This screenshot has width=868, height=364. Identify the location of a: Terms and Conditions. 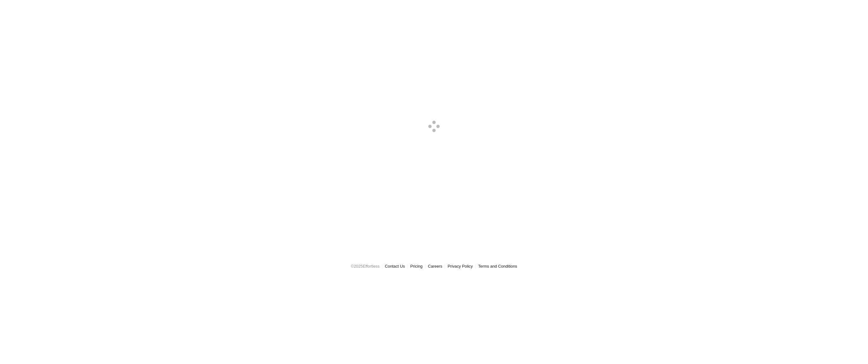
(497, 266).